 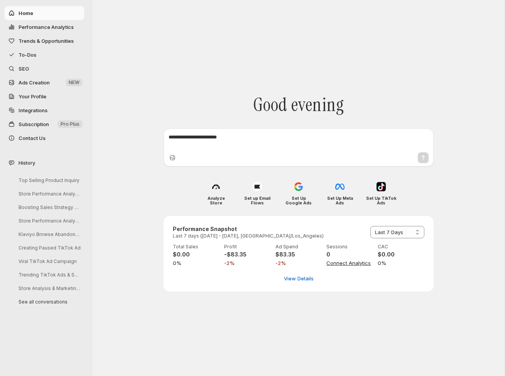 What do you see at coordinates (216, 187) in the screenshot?
I see `img: Analyze Store icon` at bounding box center [216, 187].